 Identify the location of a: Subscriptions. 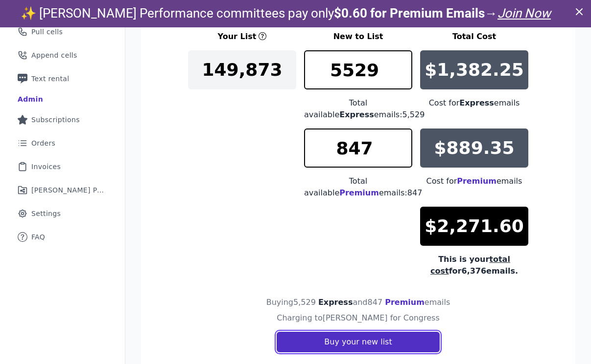
(62, 120).